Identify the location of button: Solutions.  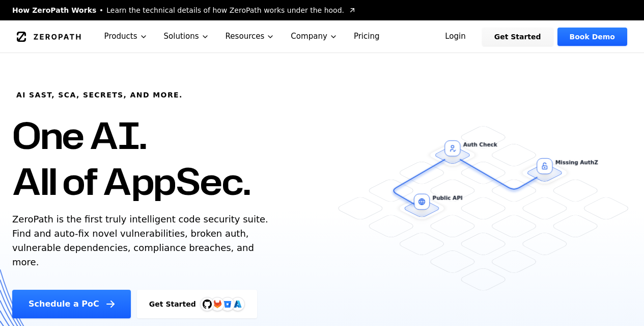
(186, 36).